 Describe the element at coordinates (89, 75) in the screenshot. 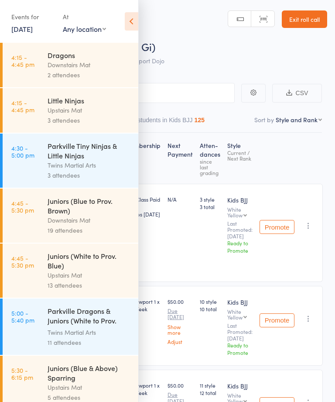

I see `div: 2 attendees` at that location.